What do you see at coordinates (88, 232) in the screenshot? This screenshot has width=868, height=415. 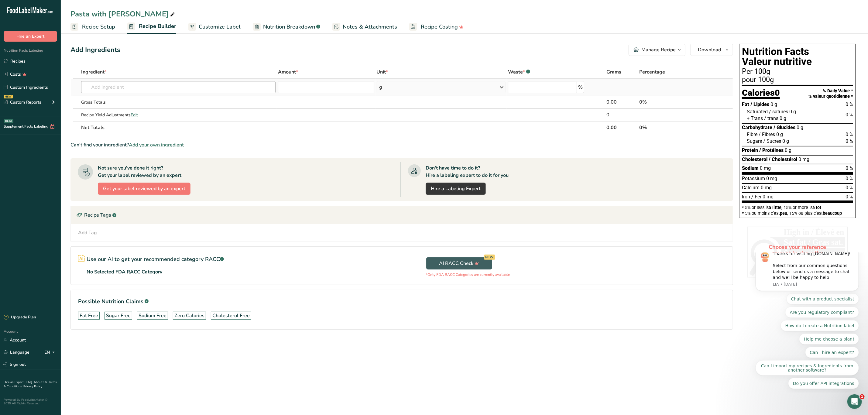 I see `div: Add Tag` at bounding box center [88, 232].